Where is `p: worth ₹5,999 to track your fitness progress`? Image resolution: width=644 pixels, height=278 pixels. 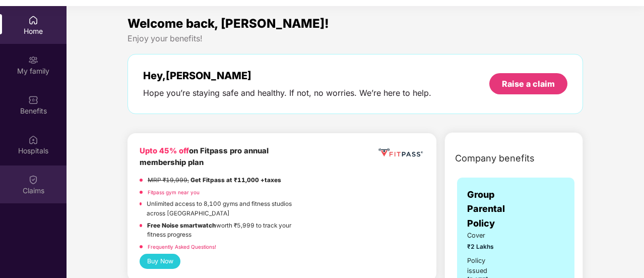
p: worth ₹5,999 to track your fitness progress is located at coordinates (226, 230).